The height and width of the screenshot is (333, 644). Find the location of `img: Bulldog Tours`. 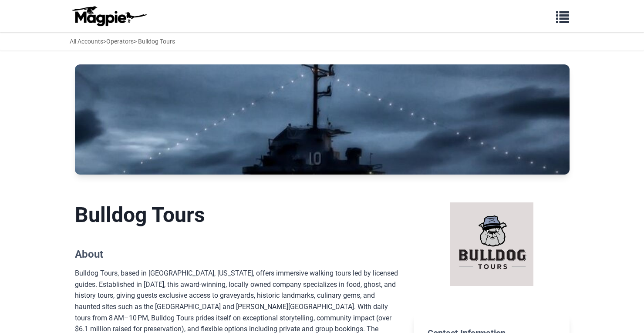

img: Bulldog Tours is located at coordinates (322, 119).